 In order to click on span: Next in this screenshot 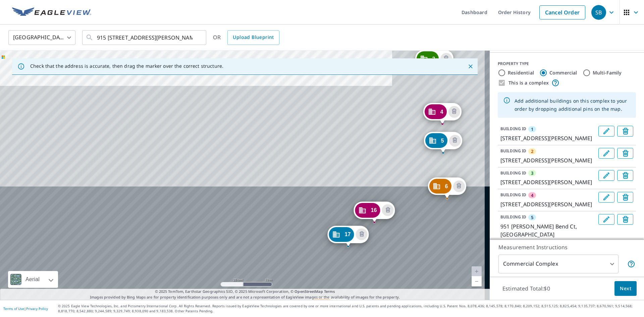, I will do `click(626, 289)`.